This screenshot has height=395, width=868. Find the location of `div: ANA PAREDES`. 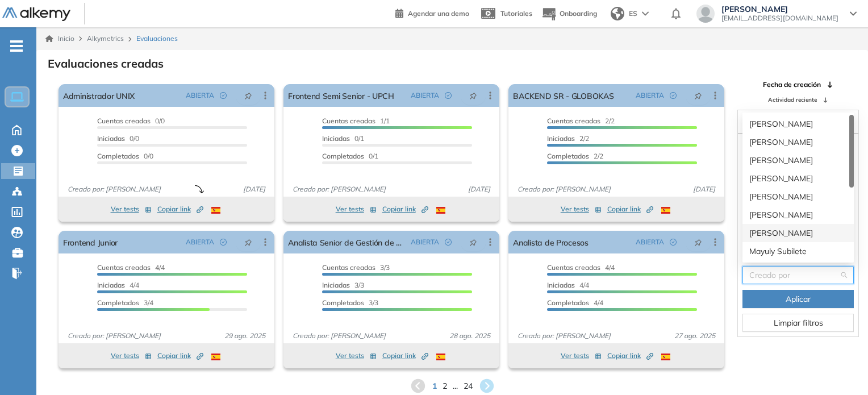

div: ANA PAREDES is located at coordinates (798, 233).